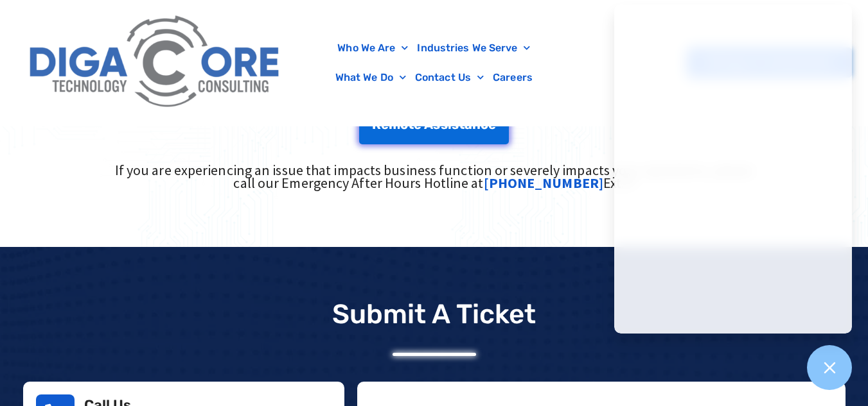 The height and width of the screenshot is (406, 868). What do you see at coordinates (434, 315) in the screenshot?
I see `p: Submit a Ticket` at bounding box center [434, 315].